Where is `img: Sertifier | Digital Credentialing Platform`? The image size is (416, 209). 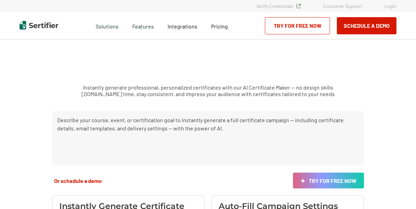 img: Sertifier | Digital Credentialing Platform is located at coordinates (39, 25).